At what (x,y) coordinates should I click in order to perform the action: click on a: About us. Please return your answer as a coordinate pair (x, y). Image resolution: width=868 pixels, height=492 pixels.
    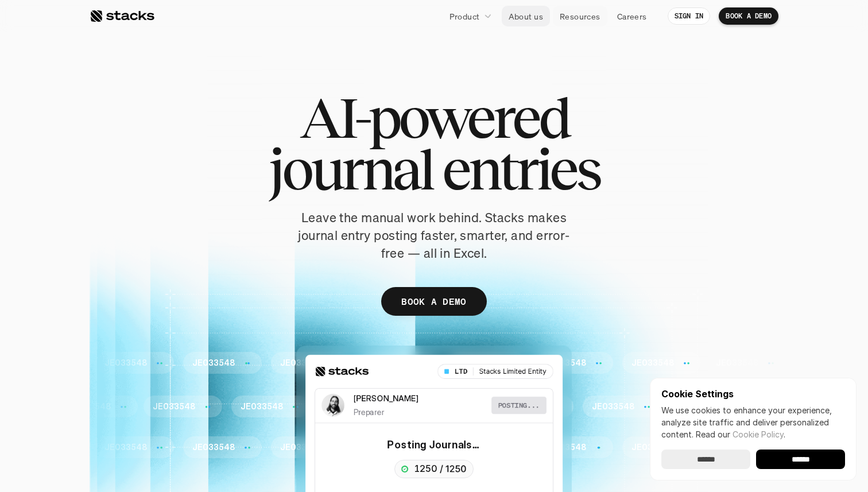
    Looking at the image, I should click on (526, 16).